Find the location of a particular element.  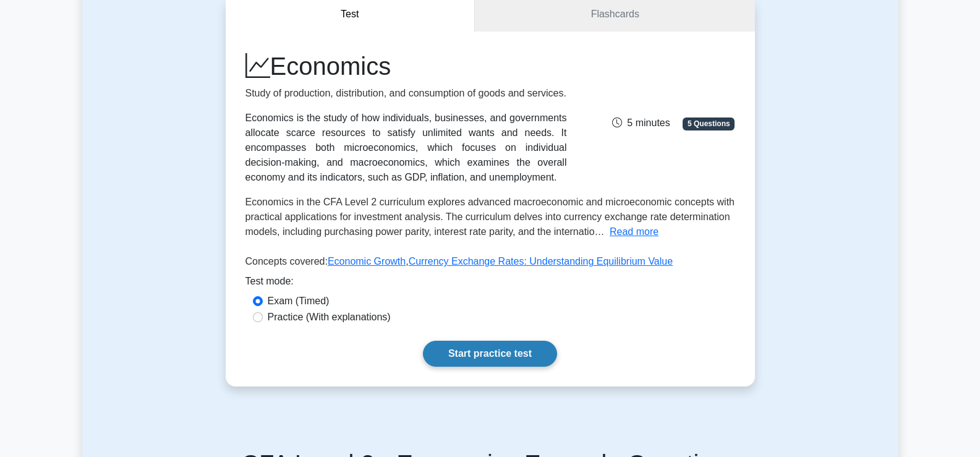

span: 5 minutes is located at coordinates (641, 122).